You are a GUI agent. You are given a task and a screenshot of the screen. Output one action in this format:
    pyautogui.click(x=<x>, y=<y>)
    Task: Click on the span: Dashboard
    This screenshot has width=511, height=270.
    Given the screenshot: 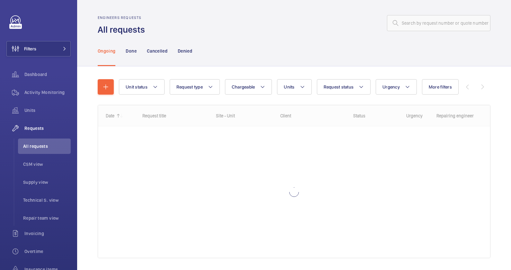 What is the action you would take?
    pyautogui.click(x=48, y=74)
    